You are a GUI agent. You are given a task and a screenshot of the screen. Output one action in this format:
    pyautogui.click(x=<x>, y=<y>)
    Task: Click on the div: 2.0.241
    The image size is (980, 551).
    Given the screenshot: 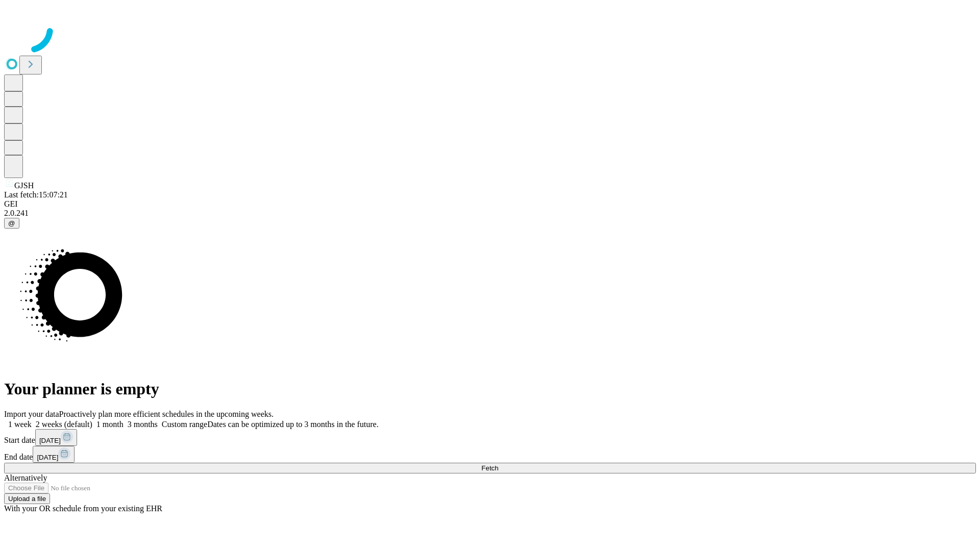 What is the action you would take?
    pyautogui.click(x=490, y=213)
    